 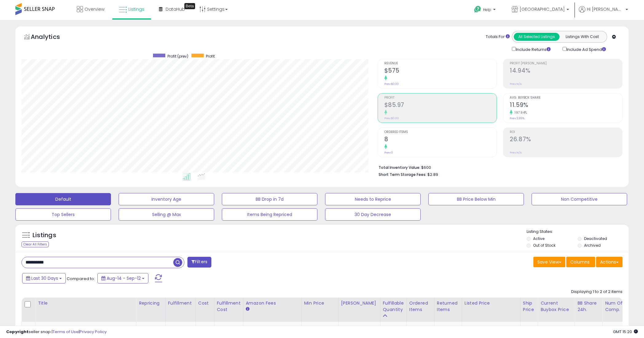 What do you see at coordinates (477, 10) in the screenshot?
I see `i: Get Help` at bounding box center [477, 10].